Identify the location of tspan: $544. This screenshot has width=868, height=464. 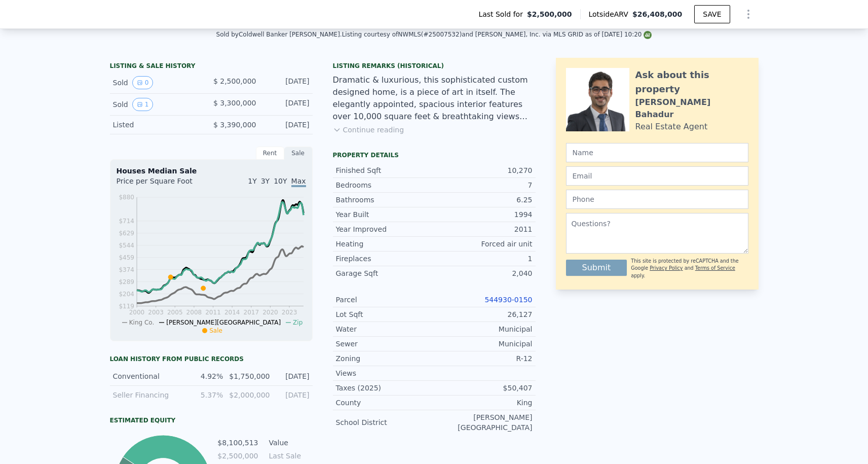
(126, 245).